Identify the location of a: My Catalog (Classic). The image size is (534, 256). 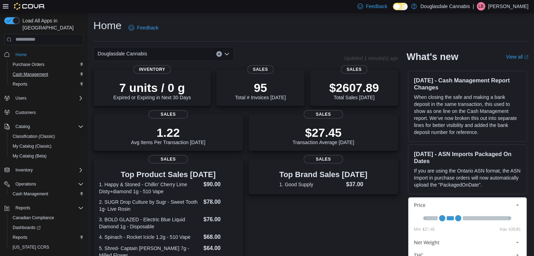
(32, 146).